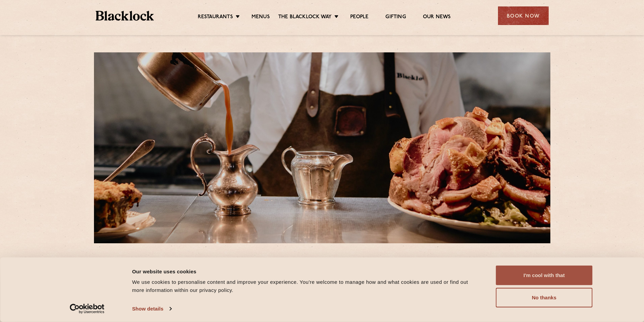  Describe the element at coordinates (396, 17) in the screenshot. I see `a: Gifting` at that location.